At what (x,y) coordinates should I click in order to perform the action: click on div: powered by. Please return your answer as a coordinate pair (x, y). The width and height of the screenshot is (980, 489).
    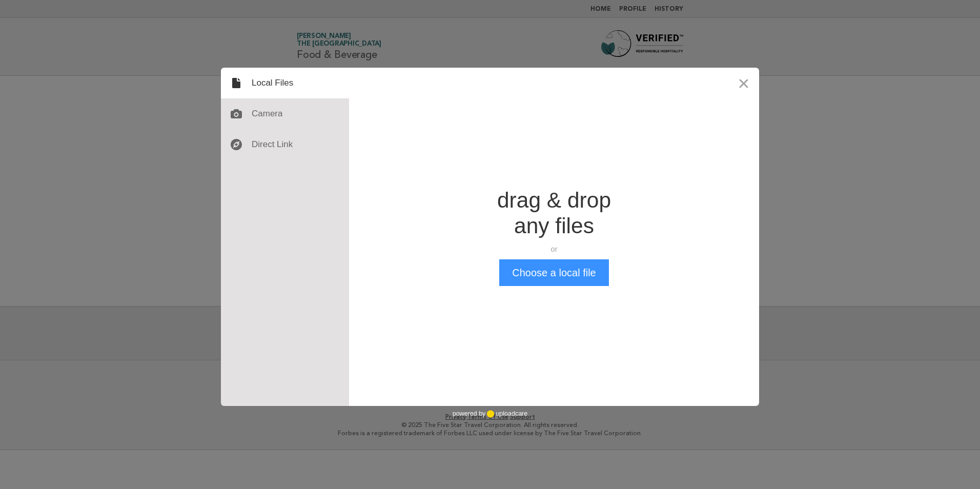
    Looking at the image, I should click on (490, 413).